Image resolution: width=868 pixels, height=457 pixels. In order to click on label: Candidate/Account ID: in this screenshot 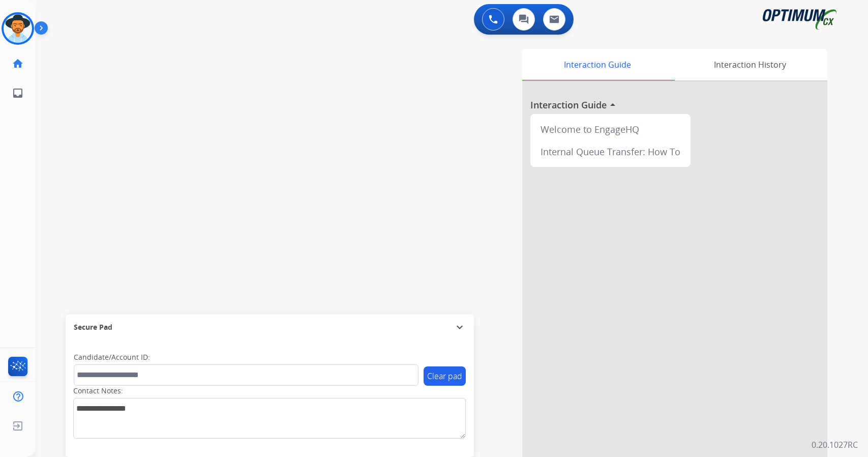, I will do `click(112, 357)`.